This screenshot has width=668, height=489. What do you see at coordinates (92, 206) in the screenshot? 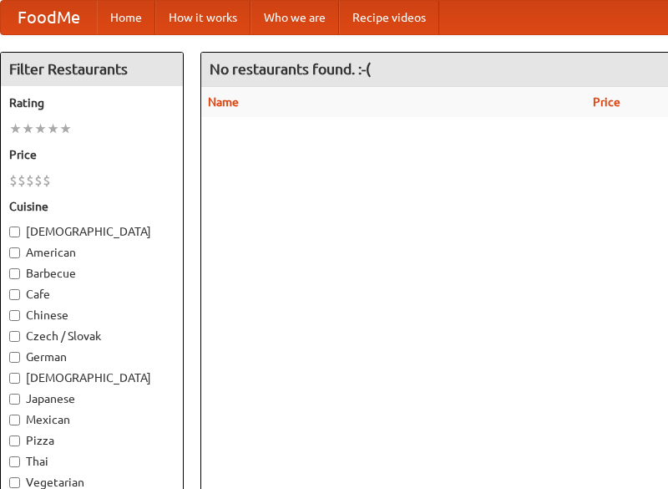
I see `h5: Cuisine` at bounding box center [92, 206].